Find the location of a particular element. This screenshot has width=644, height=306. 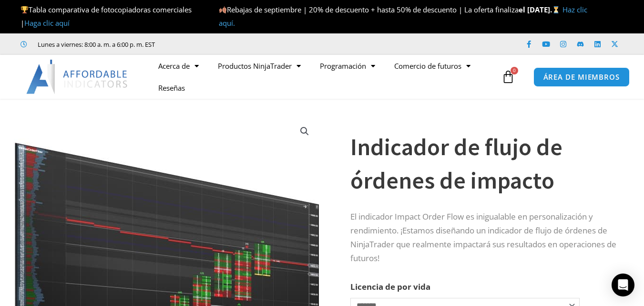

a: Comercio de futuros is located at coordinates (432, 66).